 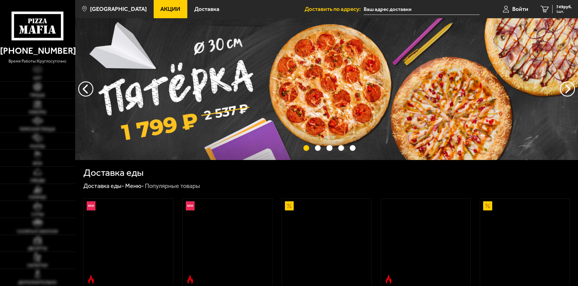 What do you see at coordinates (422, 9) in the screenshot?
I see `input: Ваш адрес доставки` at bounding box center [422, 9].